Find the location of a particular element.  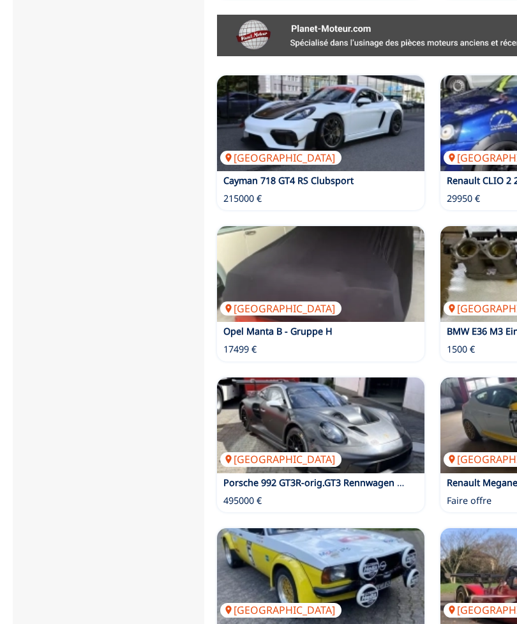

img: Porsche 992 GT3R-orig.GT3 Rennwagen MY23 -Chassis Neu ! is located at coordinates (321, 425).